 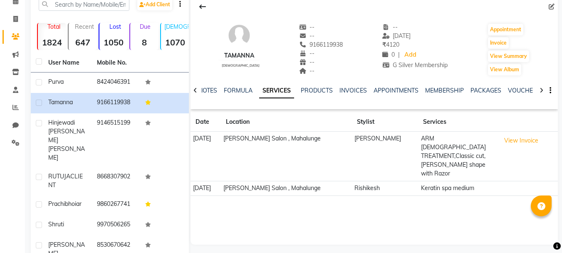 I want to click on strong: 1824, so click(x=52, y=42).